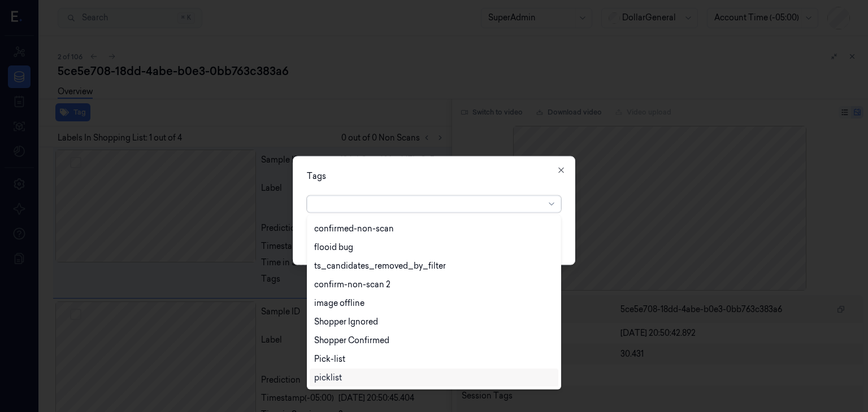 Image resolution: width=868 pixels, height=412 pixels. Describe the element at coordinates (351, 340) in the screenshot. I see `div: Shopper Confirmed` at that location.